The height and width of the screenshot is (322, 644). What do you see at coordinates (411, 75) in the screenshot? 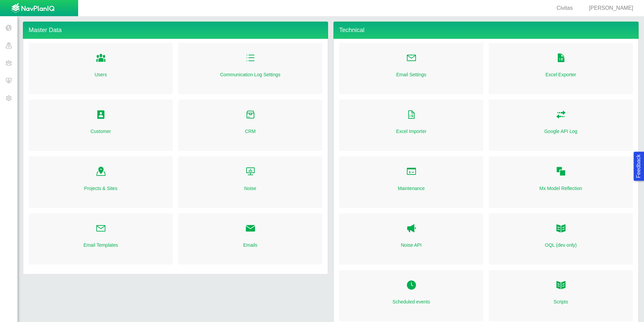
I see `a: Email Settings` at bounding box center [411, 75].